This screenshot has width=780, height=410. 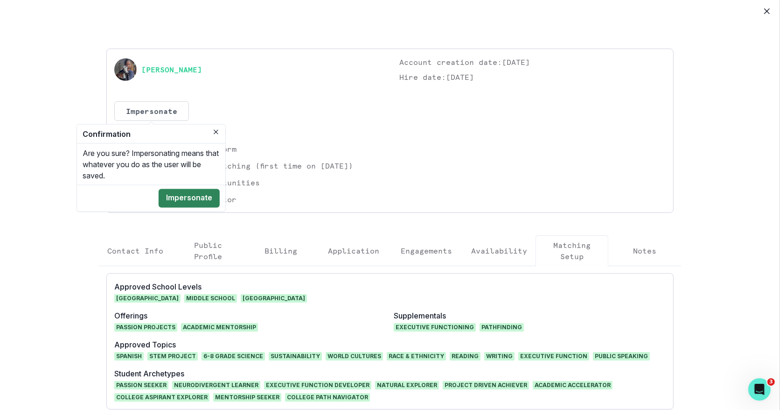 I want to click on span: 6-8 Grade Science, so click(x=233, y=356).